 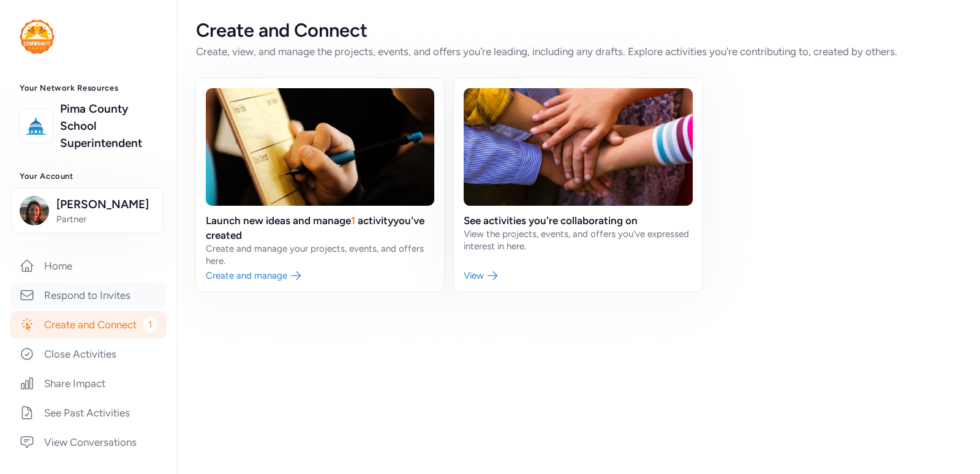 I want to click on div: Create and Connect, so click(x=578, y=30).